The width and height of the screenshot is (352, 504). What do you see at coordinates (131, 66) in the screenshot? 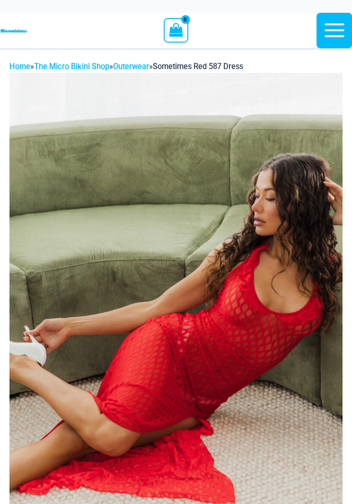
I see `a: Outerwear` at bounding box center [131, 66].